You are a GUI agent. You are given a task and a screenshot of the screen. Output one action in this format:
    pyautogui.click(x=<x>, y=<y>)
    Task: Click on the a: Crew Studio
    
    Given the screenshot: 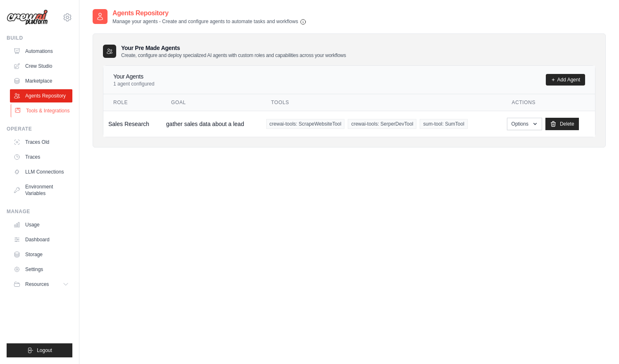 What is the action you would take?
    pyautogui.click(x=41, y=66)
    